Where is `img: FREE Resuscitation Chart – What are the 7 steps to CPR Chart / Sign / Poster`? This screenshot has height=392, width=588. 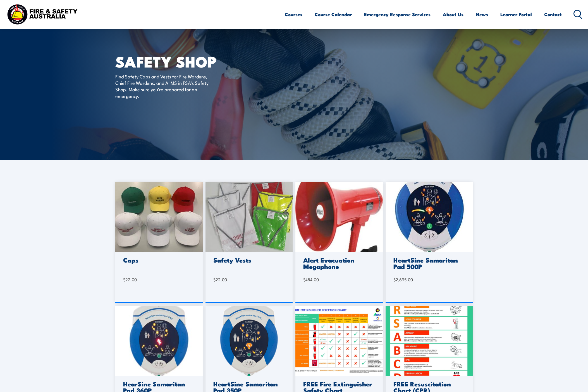
img: FREE Resuscitation Chart – What are the 7 steps to CPR Chart / Sign / Poster is located at coordinates (429, 341).